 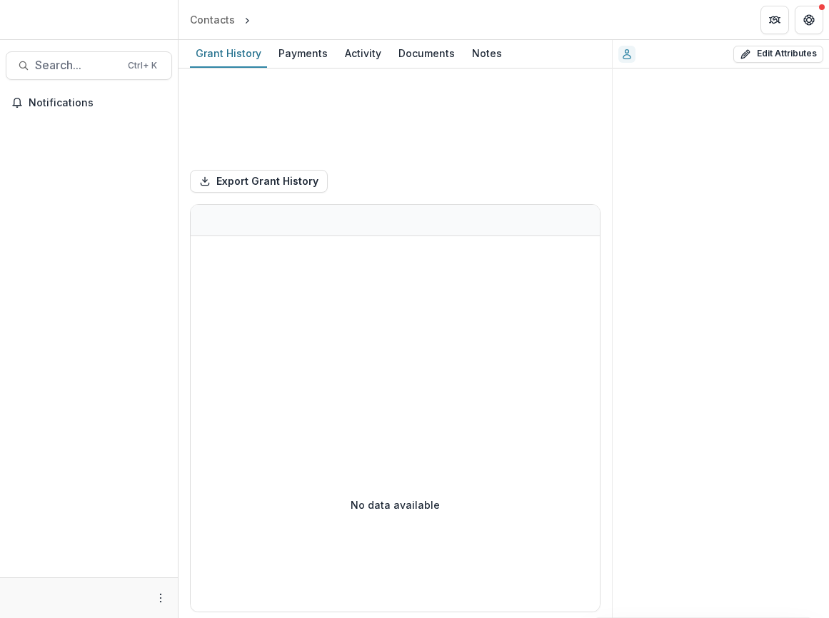 What do you see at coordinates (89, 103) in the screenshot?
I see `button: Notifications` at bounding box center [89, 103].